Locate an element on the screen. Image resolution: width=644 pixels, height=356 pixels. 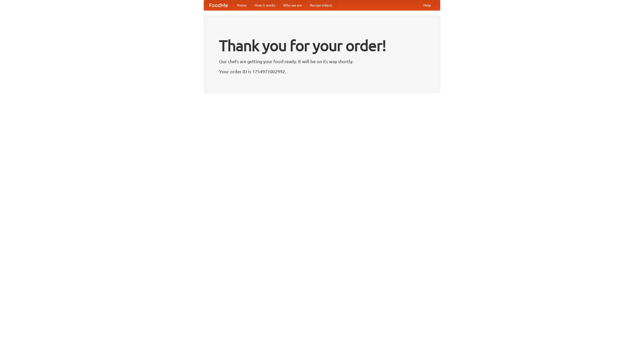
a: FoodMe is located at coordinates (219, 5).